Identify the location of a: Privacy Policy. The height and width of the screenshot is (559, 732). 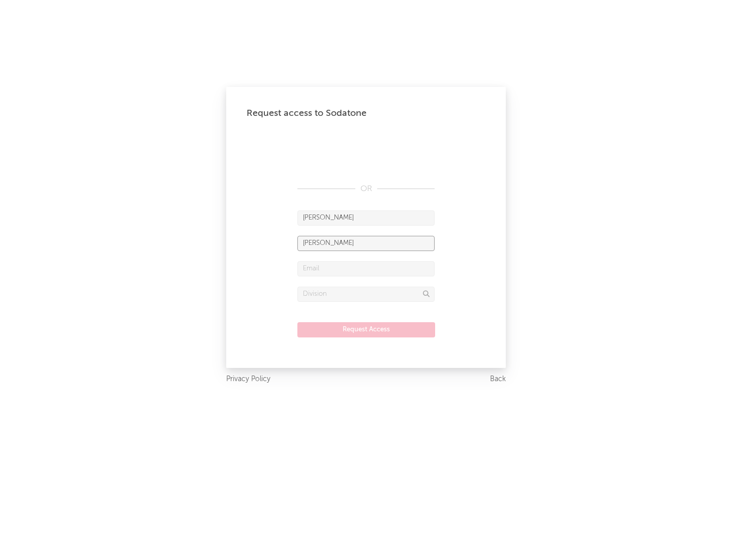
(248, 379).